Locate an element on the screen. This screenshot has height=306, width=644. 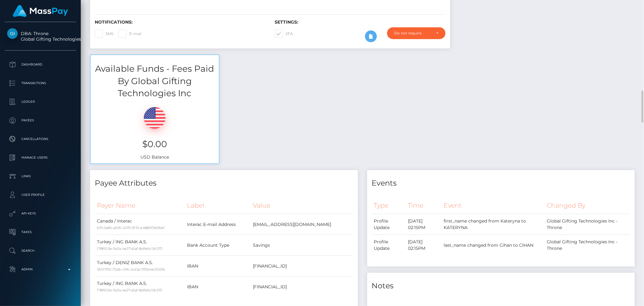
p: Admin is located at coordinates (40, 269).